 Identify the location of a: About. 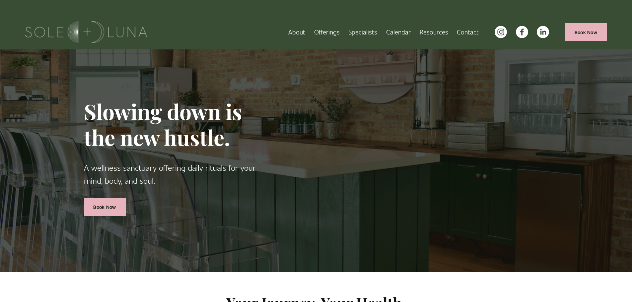
(297, 32).